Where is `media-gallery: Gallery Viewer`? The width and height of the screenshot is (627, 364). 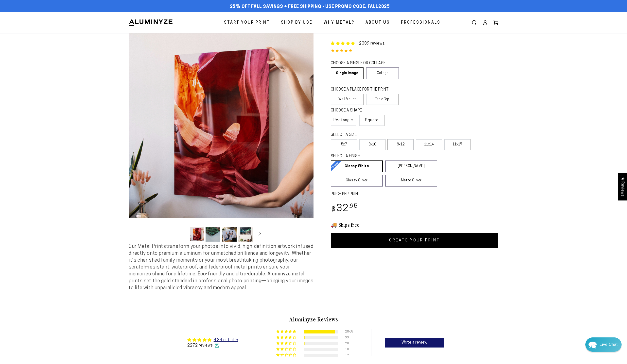
media-gallery: Gallery Viewer is located at coordinates (221, 138).